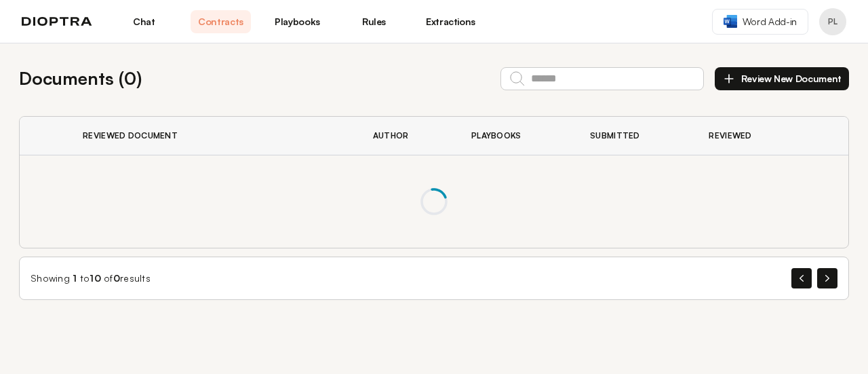 The height and width of the screenshot is (374, 868). I want to click on a: Contracts, so click(220, 21).